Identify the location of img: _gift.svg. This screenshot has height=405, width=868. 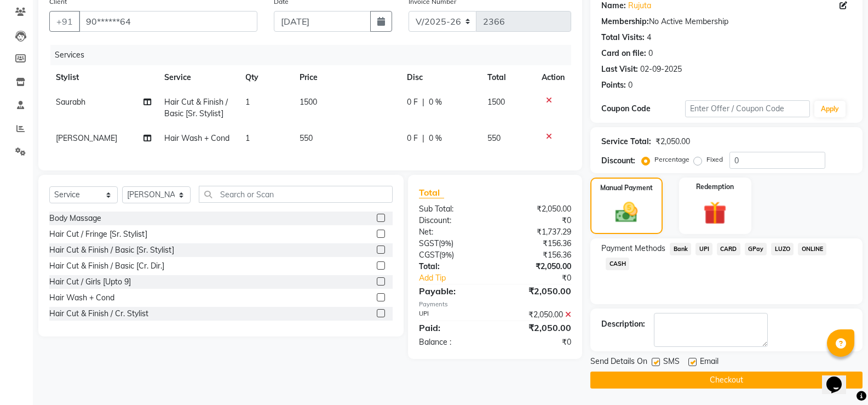
(714, 213).